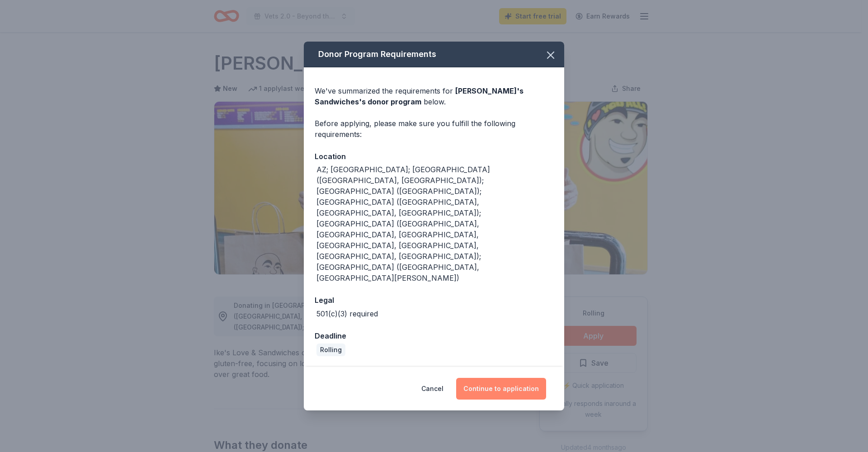 Image resolution: width=868 pixels, height=452 pixels. I want to click on div: Before applying, please make sure you fulfill the following requirements:, so click(434, 129).